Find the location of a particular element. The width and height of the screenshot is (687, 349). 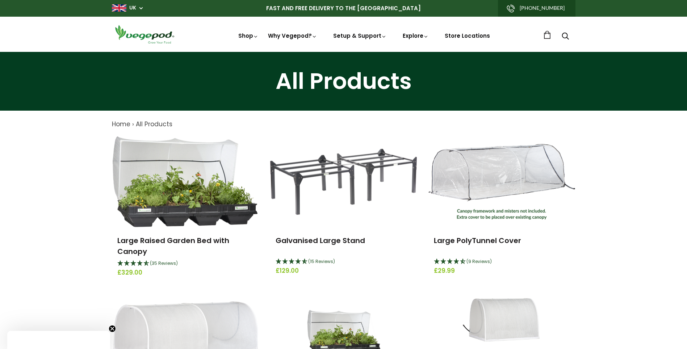

a: Shop is located at coordinates (249, 36).